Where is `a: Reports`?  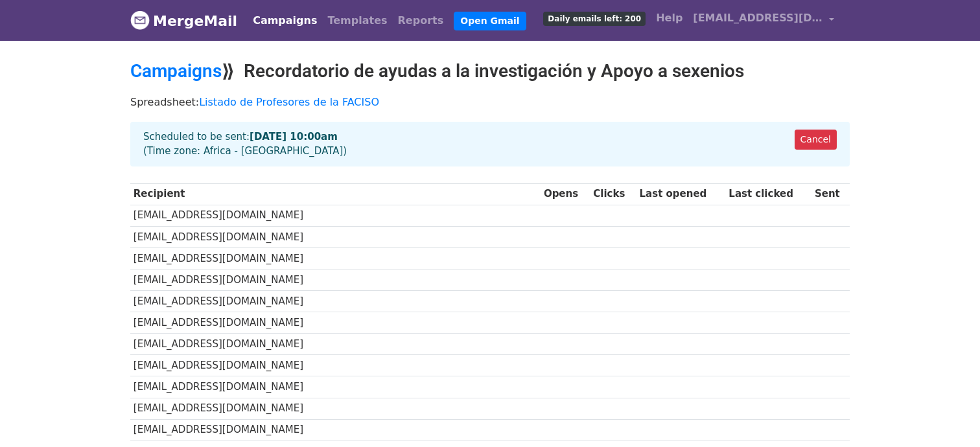
a: Reports is located at coordinates (421, 20).